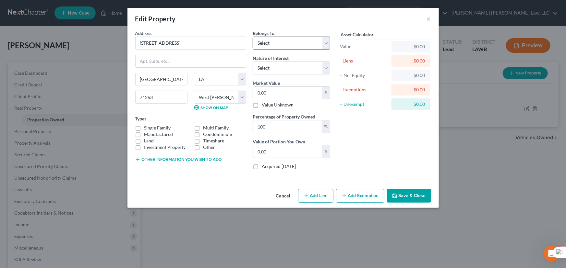 The image size is (566, 268). What do you see at coordinates (279, 142) in the screenshot?
I see `label: Value of Portion You Own` at bounding box center [279, 142].